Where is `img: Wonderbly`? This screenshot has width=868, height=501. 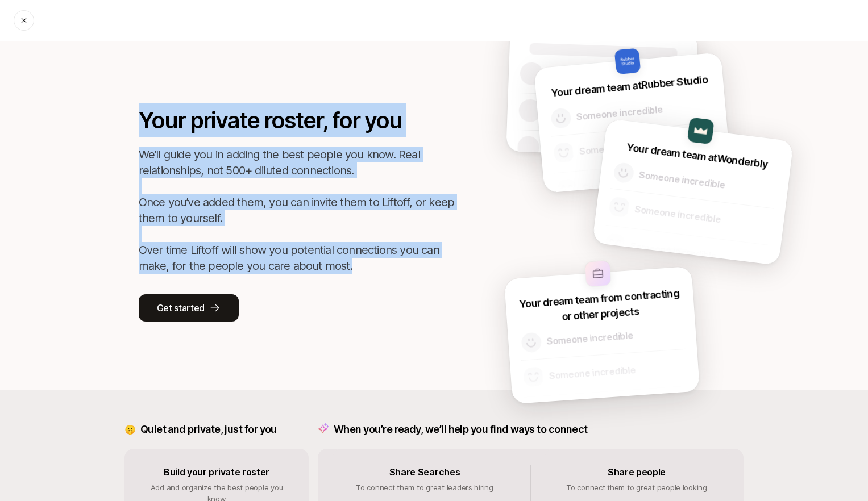
img: Wonderbly is located at coordinates (700, 131).